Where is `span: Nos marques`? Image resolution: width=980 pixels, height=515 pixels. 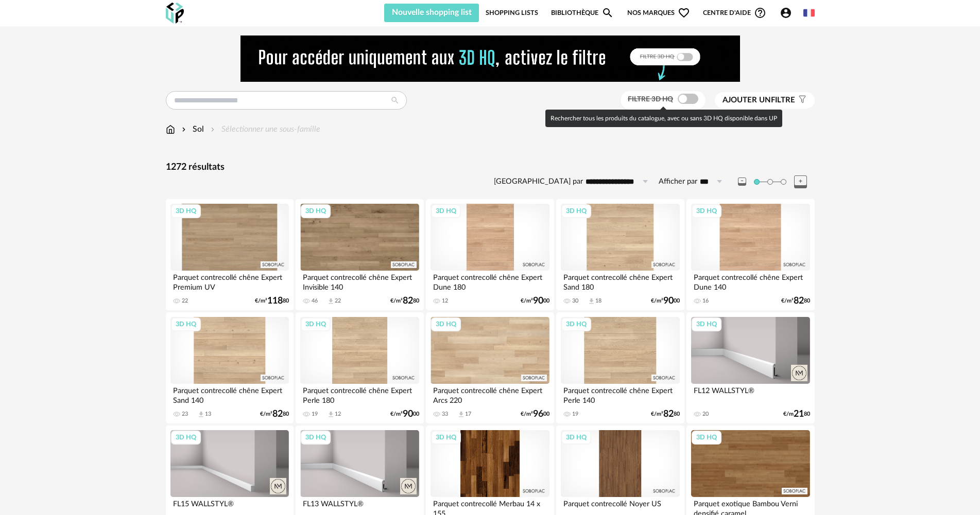
span: Nos marques is located at coordinates (658, 13).